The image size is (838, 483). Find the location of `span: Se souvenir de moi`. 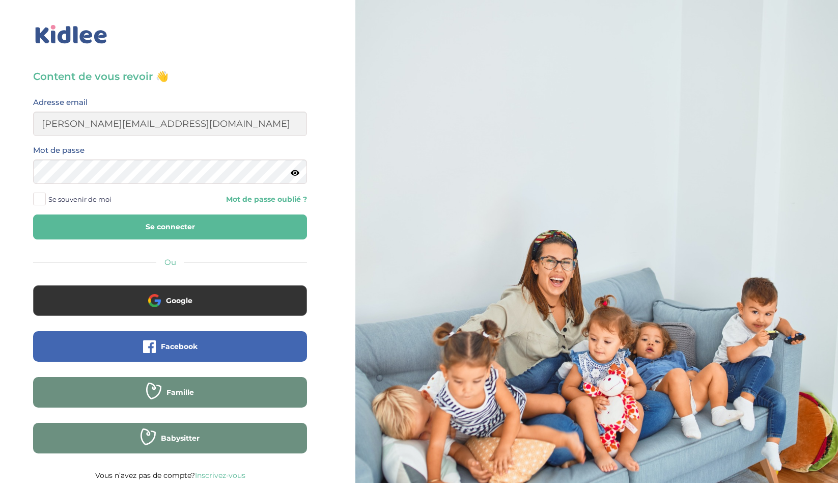

span: Se souvenir de moi is located at coordinates (80, 199).